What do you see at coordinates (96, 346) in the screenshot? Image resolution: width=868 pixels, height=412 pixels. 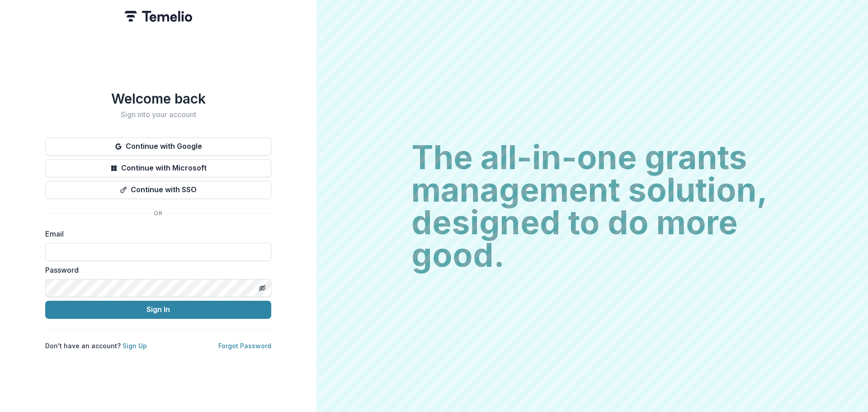 I see `p: Don't have an account?` at bounding box center [96, 346].